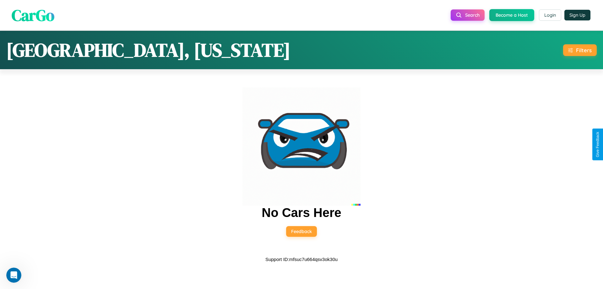 The height and width of the screenshot is (289, 603). I want to click on button: Feedback, so click(302, 231).